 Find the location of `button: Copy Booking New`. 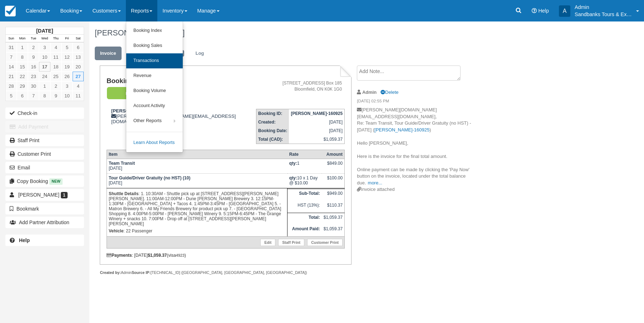

button: Copy Booking New is located at coordinates (44, 181).